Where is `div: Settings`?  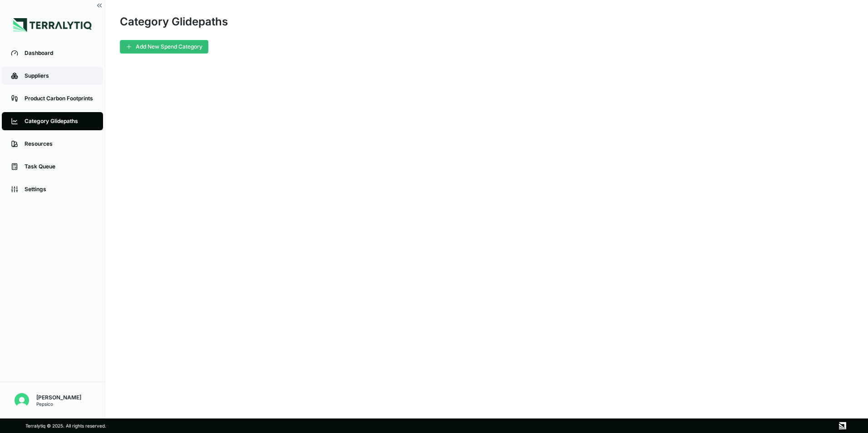
div: Settings is located at coordinates (59, 189).